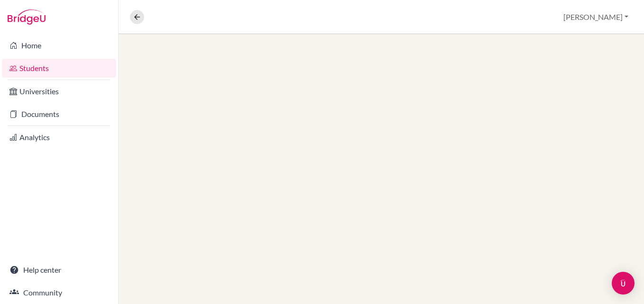  I want to click on a: Universities, so click(59, 91).